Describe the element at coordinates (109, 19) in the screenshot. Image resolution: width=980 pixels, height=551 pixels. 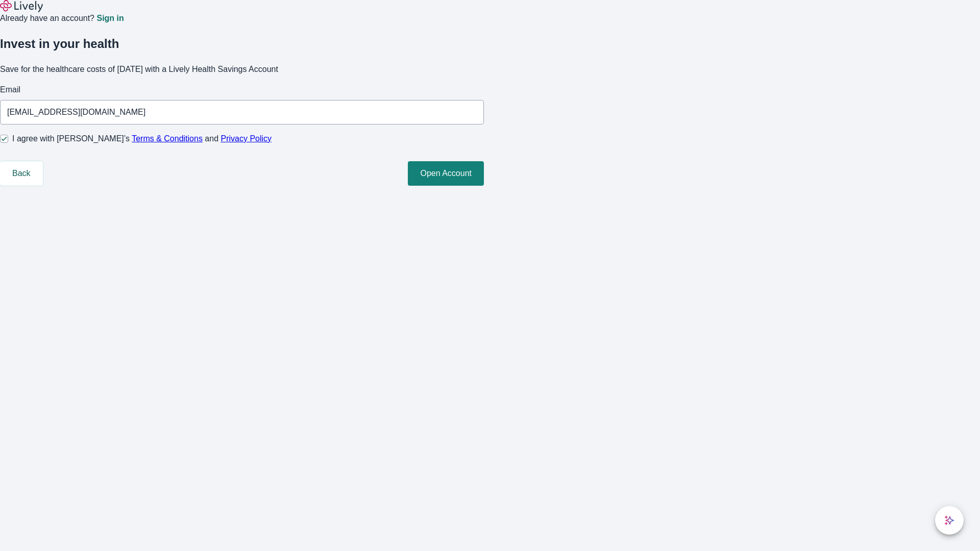
I see `a: Sign in` at that location.